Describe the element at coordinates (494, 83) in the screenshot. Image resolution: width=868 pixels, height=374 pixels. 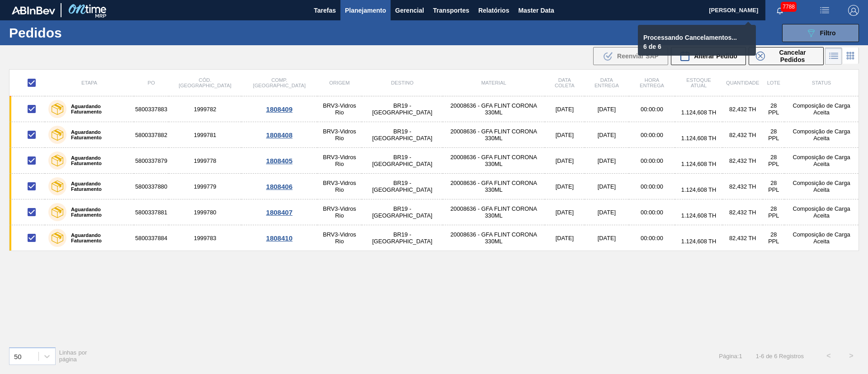
I see `span: Material` at that location.